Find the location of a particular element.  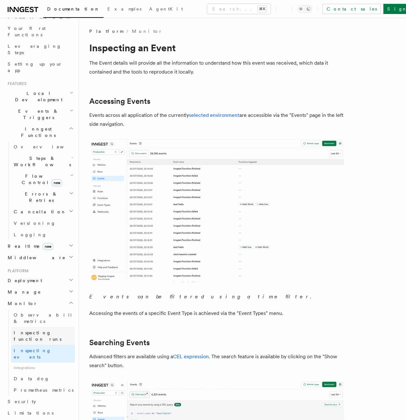

button: Flow Controlnew is located at coordinates (43, 179).